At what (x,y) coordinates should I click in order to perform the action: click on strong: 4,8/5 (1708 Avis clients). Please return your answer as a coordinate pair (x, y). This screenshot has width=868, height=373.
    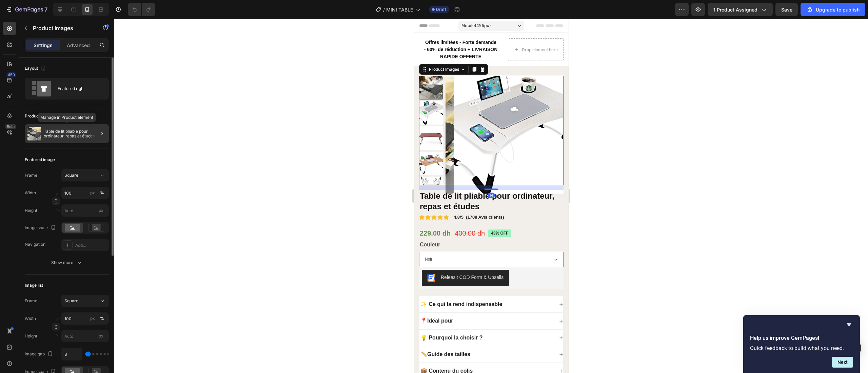
    Looking at the image, I should click on (65, 199).